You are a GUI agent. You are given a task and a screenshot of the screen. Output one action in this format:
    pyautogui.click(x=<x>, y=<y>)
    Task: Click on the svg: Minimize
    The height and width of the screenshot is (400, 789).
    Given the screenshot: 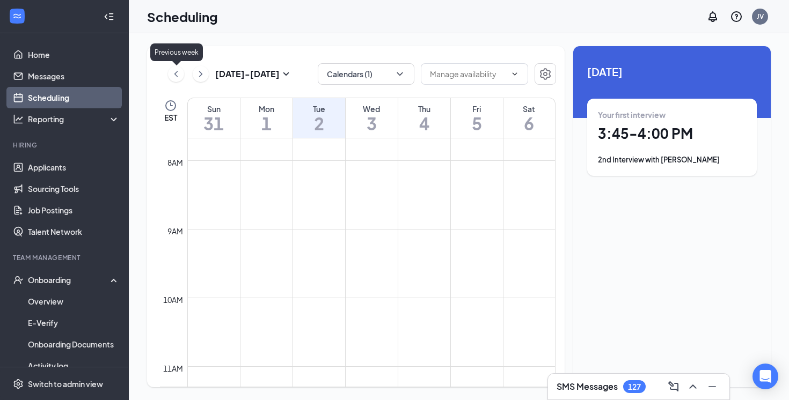 What is the action you would take?
    pyautogui.click(x=712, y=387)
    